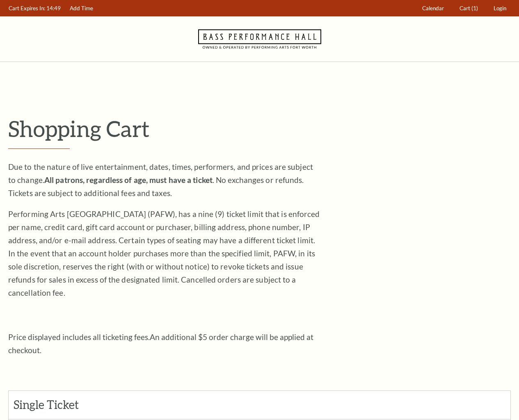  Describe the element at coordinates (27, 8) in the screenshot. I see `span: Cart Expires In:` at that location.